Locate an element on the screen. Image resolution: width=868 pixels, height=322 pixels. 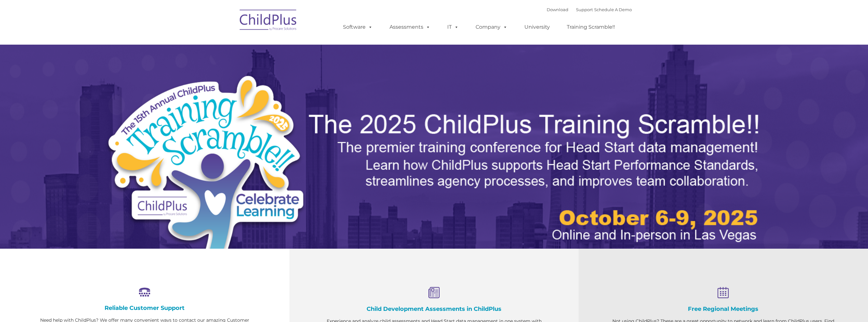
h4: Reliable Customer Support is located at coordinates (145, 308).